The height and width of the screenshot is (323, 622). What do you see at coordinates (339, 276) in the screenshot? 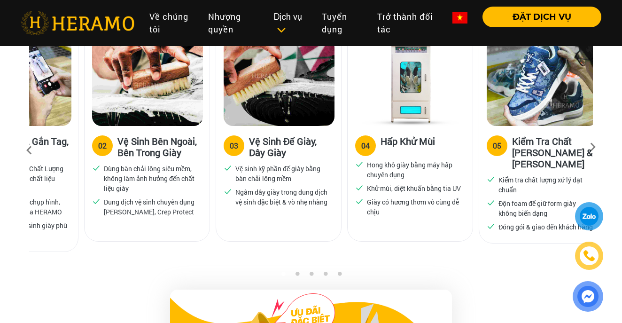
I see `button: 5` at bounding box center [339, 276].